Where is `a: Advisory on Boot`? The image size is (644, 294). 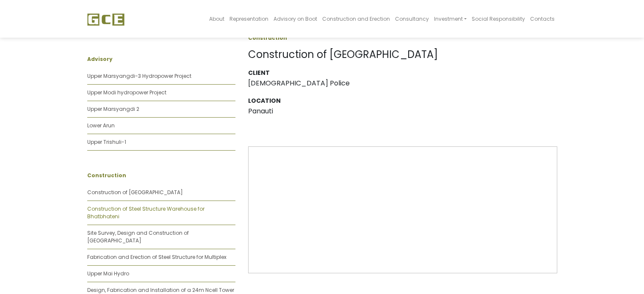 a: Advisory on Boot is located at coordinates (295, 18).